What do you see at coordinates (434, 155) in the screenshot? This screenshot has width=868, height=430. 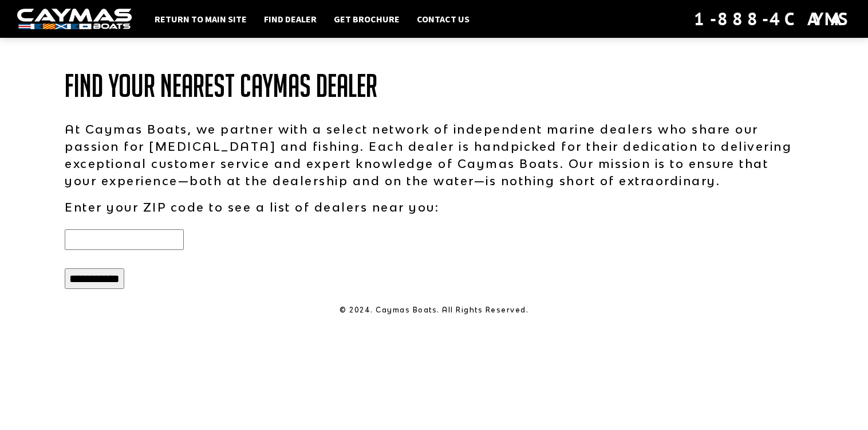 I see `p: At Caymas Boats, we partner with a select network of independent marine dealers who share our pas...` at bounding box center [434, 155].